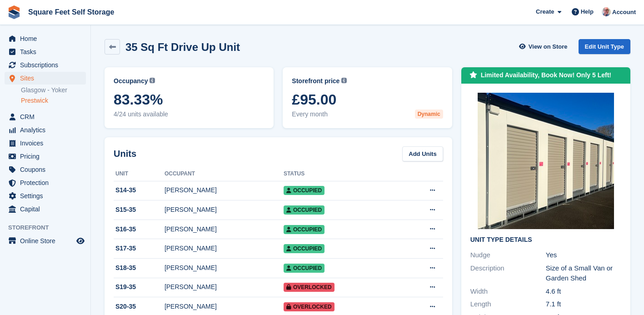  What do you see at coordinates (47, 196) in the screenshot?
I see `span: Settings` at bounding box center [47, 196].